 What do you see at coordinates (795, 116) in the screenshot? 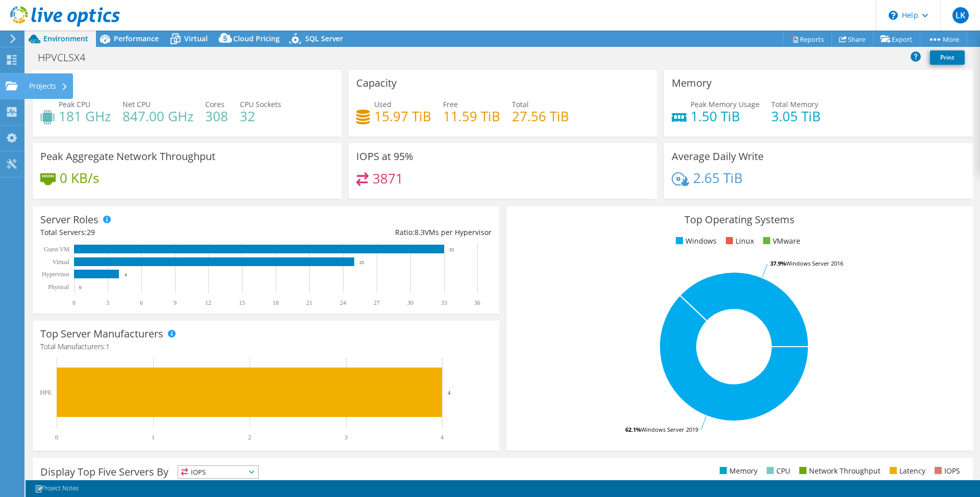
I see `h4: 3.05 TiB` at bounding box center [795, 116].